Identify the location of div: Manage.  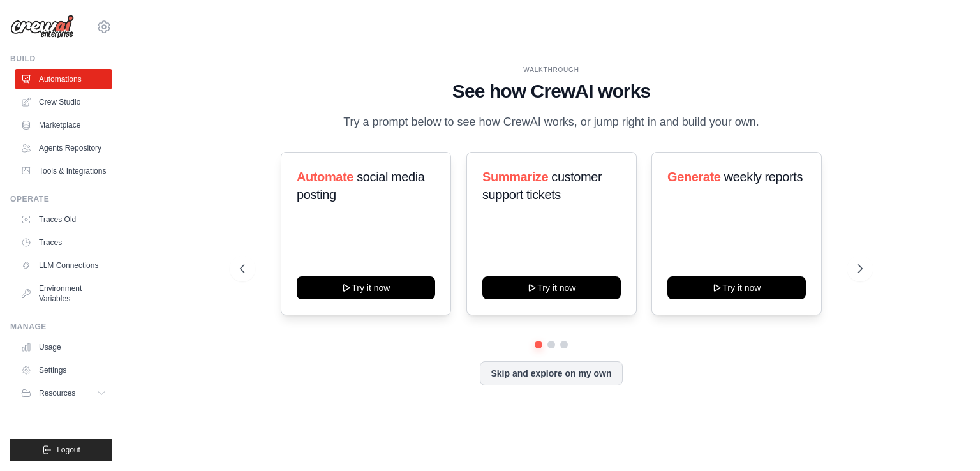
(61, 327).